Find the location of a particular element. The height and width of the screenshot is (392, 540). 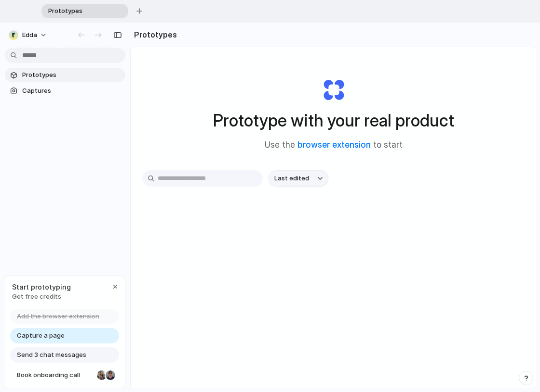

a: Prototypes is located at coordinates (65, 75).